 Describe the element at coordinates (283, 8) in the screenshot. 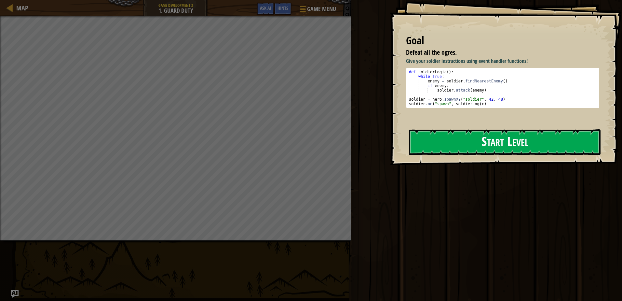

I see `span: Hints` at that location.